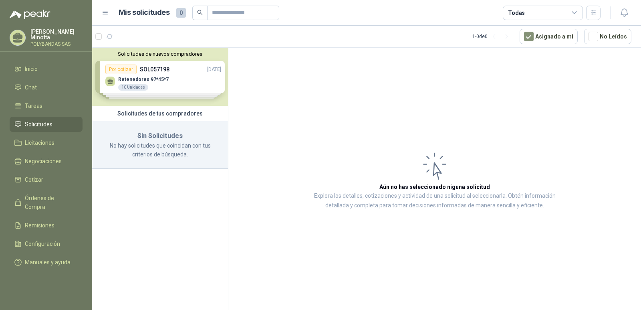 The image size is (641, 310). I want to click on a: Remisiones, so click(46, 225).